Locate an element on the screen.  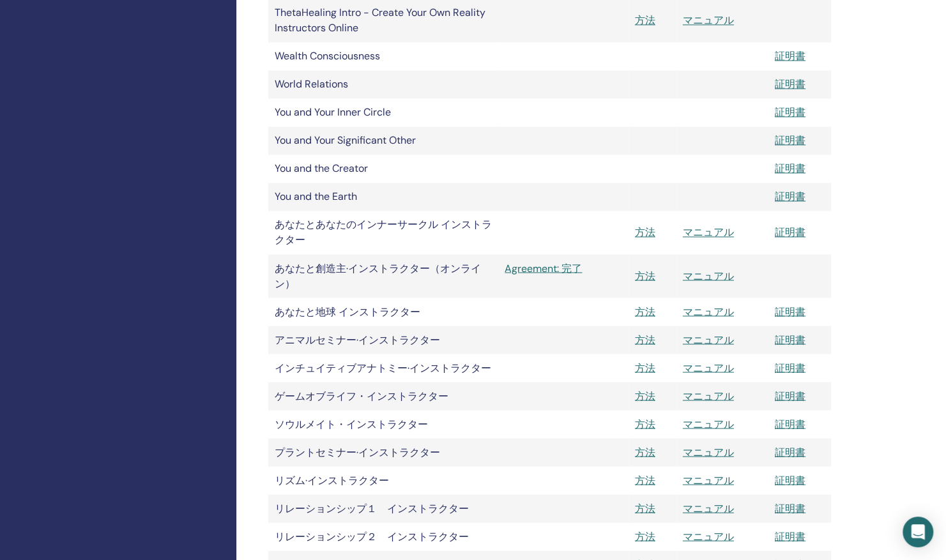
td: You and Your Inner Circle is located at coordinates (384, 113).